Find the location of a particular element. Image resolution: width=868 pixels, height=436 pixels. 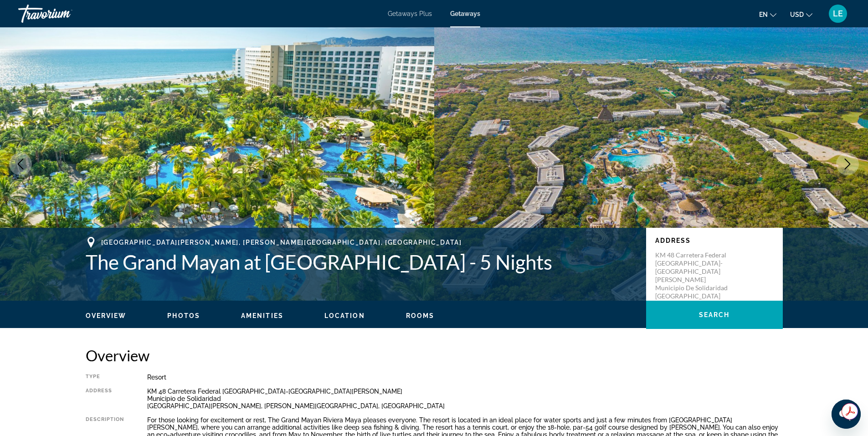

span: Location is located at coordinates (345, 316).